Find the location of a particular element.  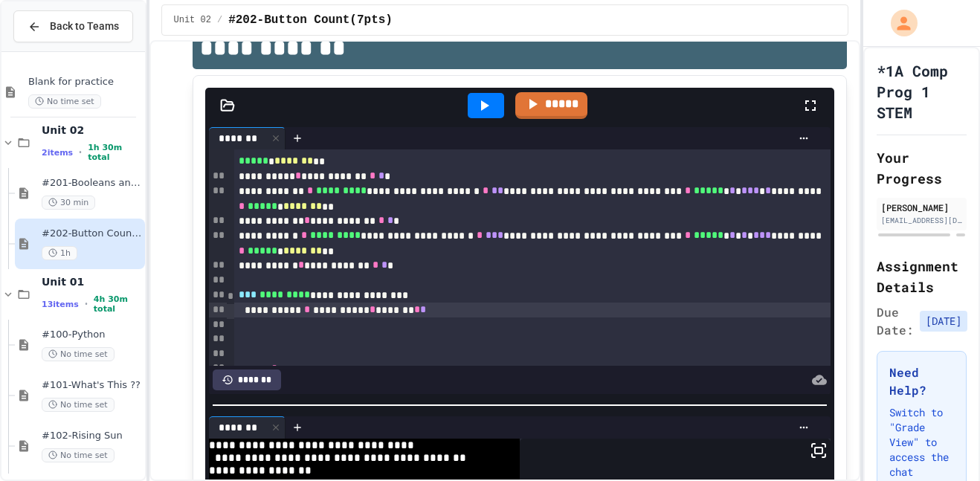

span: Unit 01 is located at coordinates (92, 282).